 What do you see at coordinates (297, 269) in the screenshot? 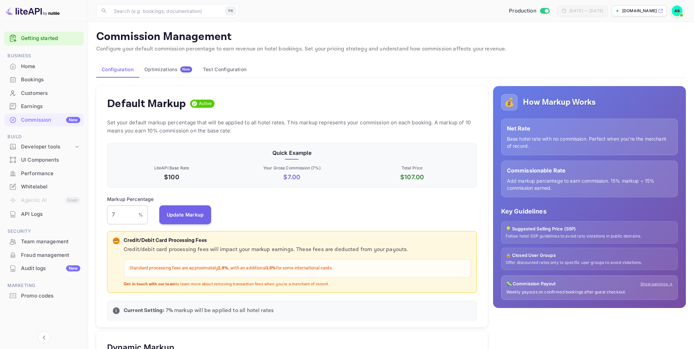
I see `p: Standard processing fees are approximately , with an additional for some international cards.` at bounding box center [297, 269].